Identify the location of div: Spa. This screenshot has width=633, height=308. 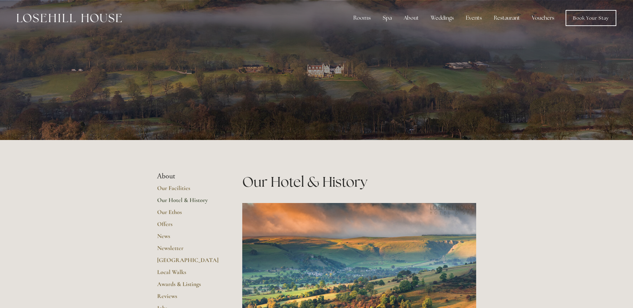
(387, 18).